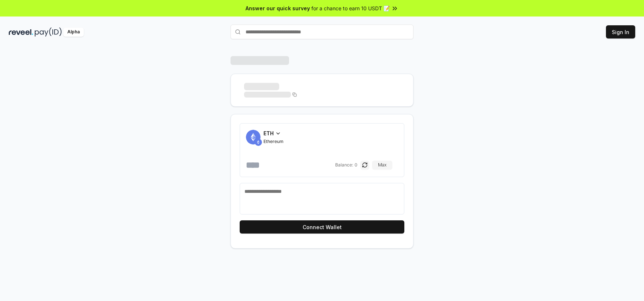  Describe the element at coordinates (48, 32) in the screenshot. I see `img: pay_id` at that location.